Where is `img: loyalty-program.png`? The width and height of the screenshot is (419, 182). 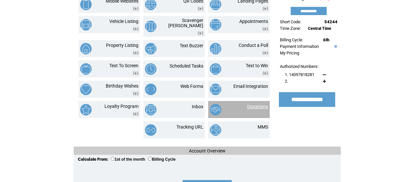 img: loyalty-program.png is located at coordinates (86, 109).